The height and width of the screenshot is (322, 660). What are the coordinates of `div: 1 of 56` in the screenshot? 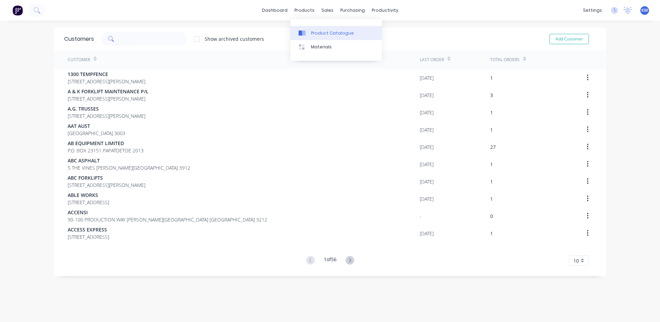 It's located at (330, 260).